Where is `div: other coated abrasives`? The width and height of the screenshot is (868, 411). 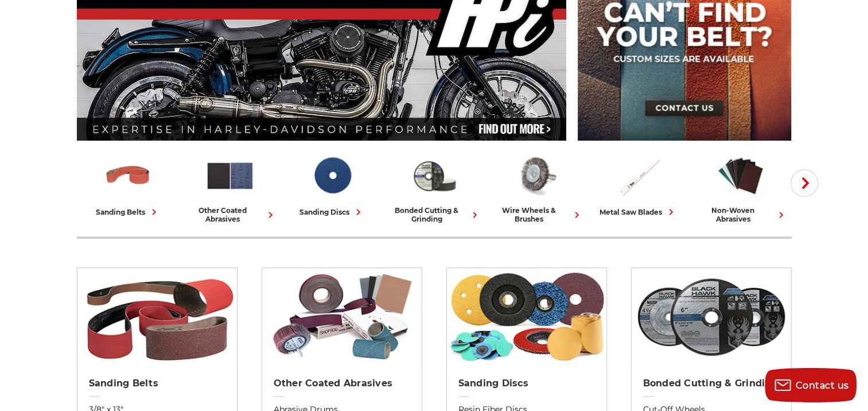
div: other coated abrasives is located at coordinates (230, 214).